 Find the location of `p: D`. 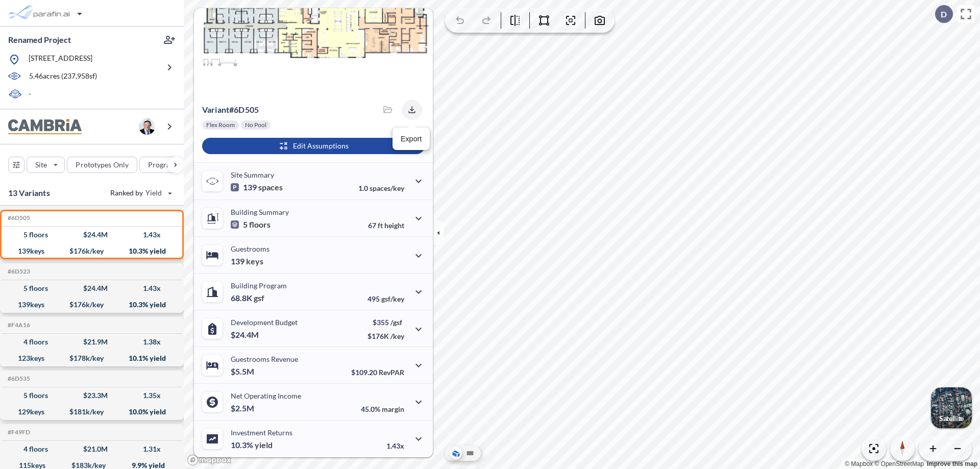

p: D is located at coordinates (944, 14).